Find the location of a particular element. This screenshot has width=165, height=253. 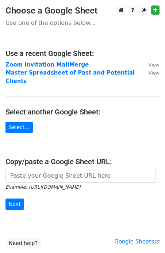

h4: Copy/paste a Google Sheet URL: is located at coordinates (83, 162).